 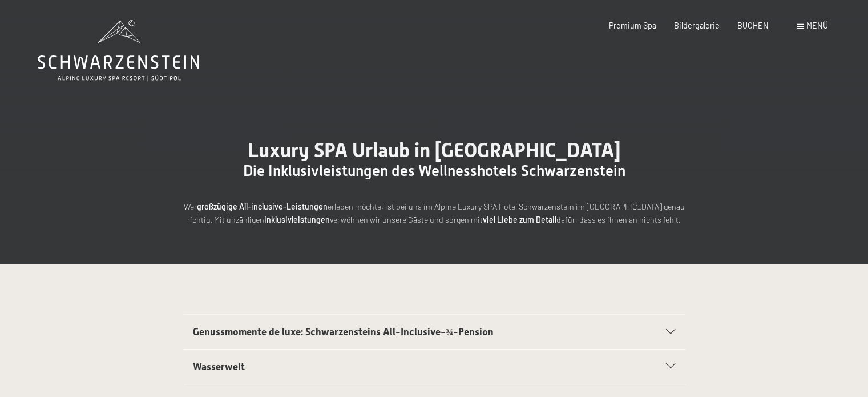 I want to click on strong: Inklusivleistungen, so click(x=297, y=219).